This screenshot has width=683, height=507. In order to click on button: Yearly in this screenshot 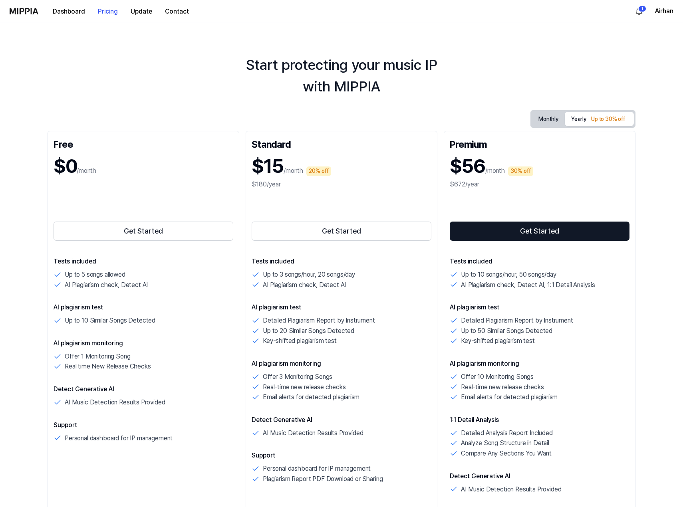, I will do `click(599, 119)`.